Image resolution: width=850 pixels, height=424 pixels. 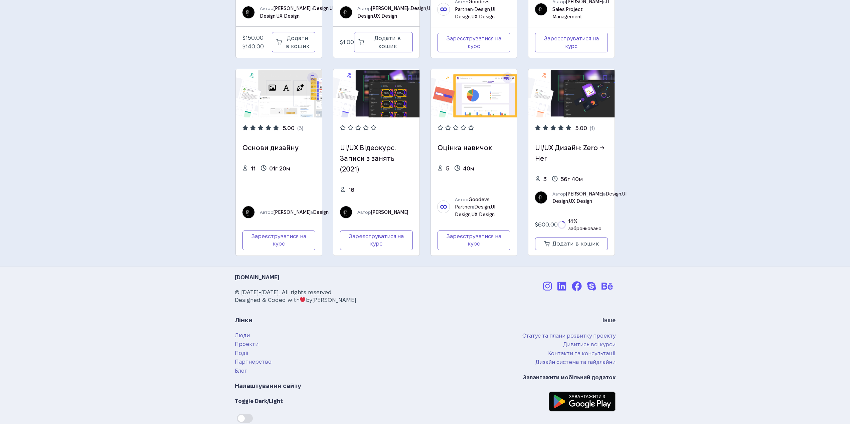 What do you see at coordinates (362, 402) in the screenshot?
I see `h4: Toggle Dark/Light` at bounding box center [362, 402].